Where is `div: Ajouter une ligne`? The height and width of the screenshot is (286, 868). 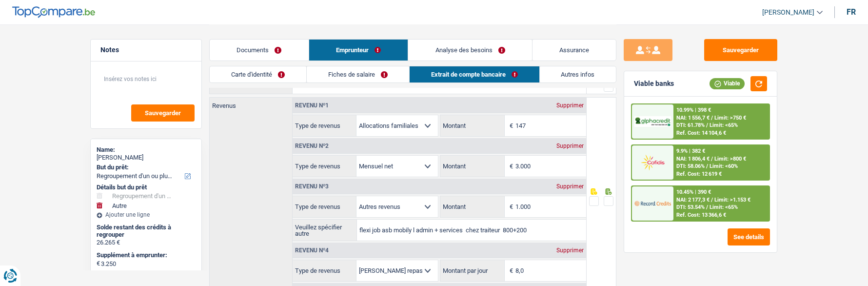
div: Ajouter une ligne is located at coordinates (146, 215).